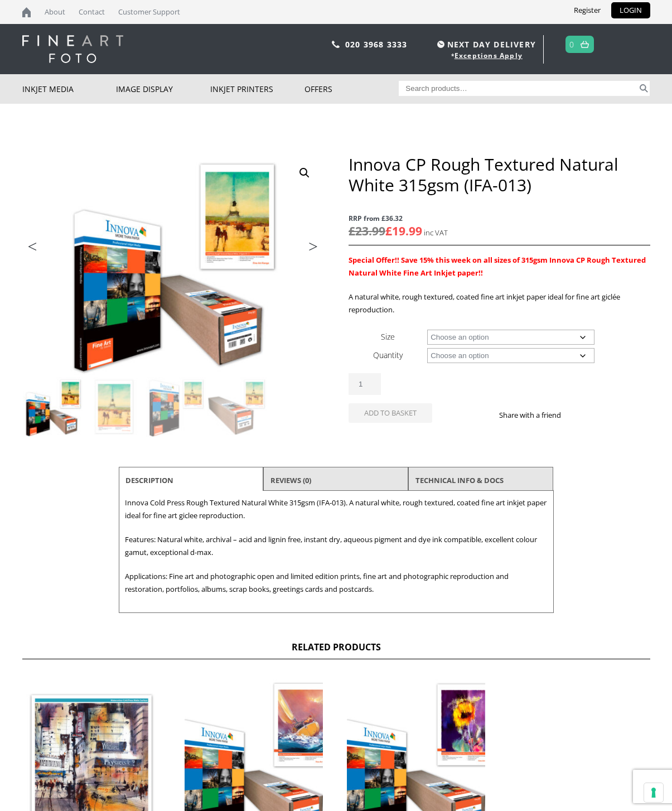 Image resolution: width=672 pixels, height=811 pixels. Describe the element at coordinates (579, 415) in the screenshot. I see `img: facebook sharing button` at that location.